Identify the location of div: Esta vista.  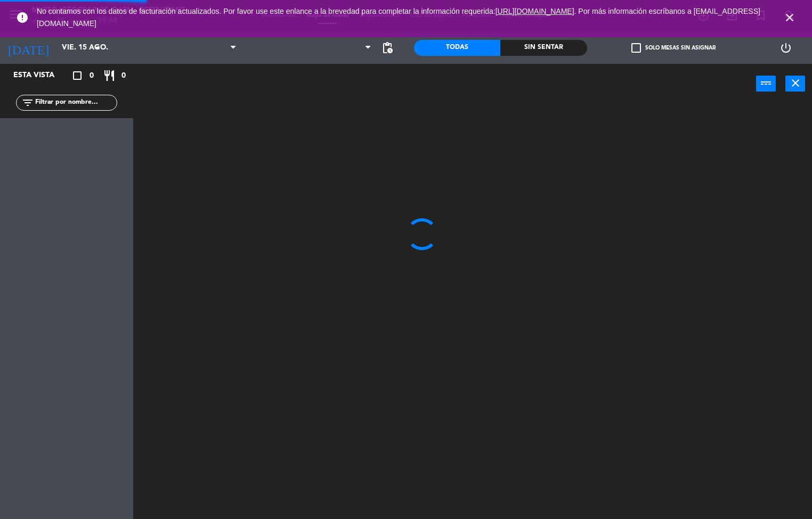
(41, 76).